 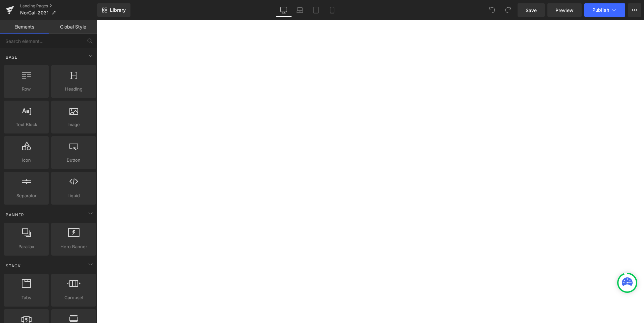 I want to click on button: Undo, so click(x=492, y=10).